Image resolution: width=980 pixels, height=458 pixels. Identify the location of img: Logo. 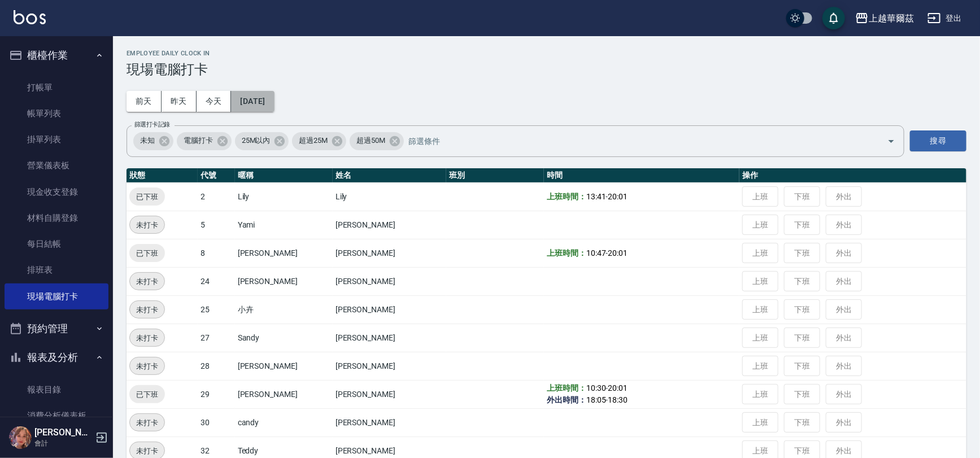
(29, 17).